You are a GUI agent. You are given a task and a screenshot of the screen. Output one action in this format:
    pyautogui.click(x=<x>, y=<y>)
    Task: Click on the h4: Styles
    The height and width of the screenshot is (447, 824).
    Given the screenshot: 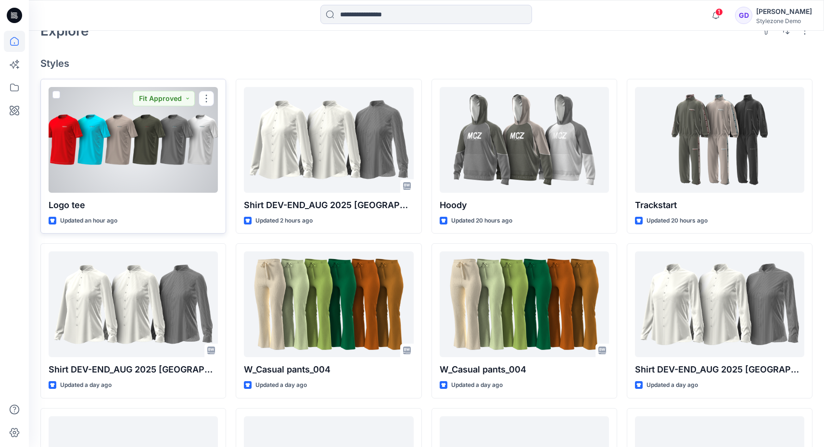 What is the action you would take?
    pyautogui.click(x=426, y=63)
    